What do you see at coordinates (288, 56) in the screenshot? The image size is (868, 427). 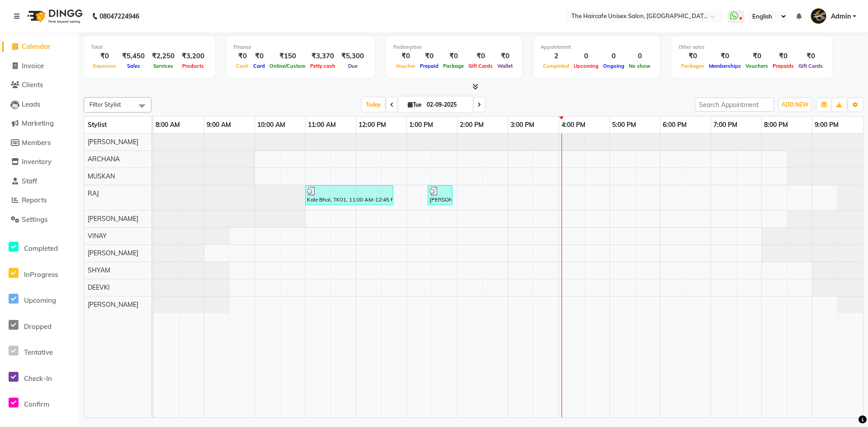 I see `div: ₹150` at bounding box center [288, 56].